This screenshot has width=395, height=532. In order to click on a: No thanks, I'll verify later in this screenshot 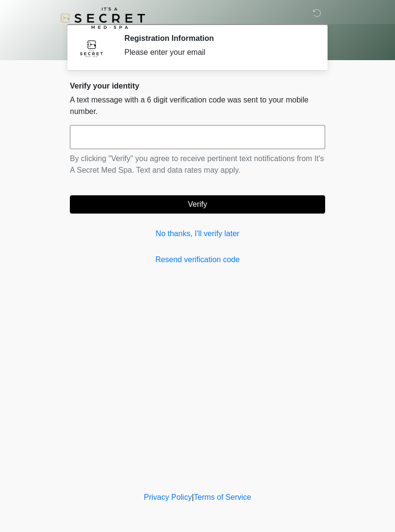, I will do `click(198, 234)`.